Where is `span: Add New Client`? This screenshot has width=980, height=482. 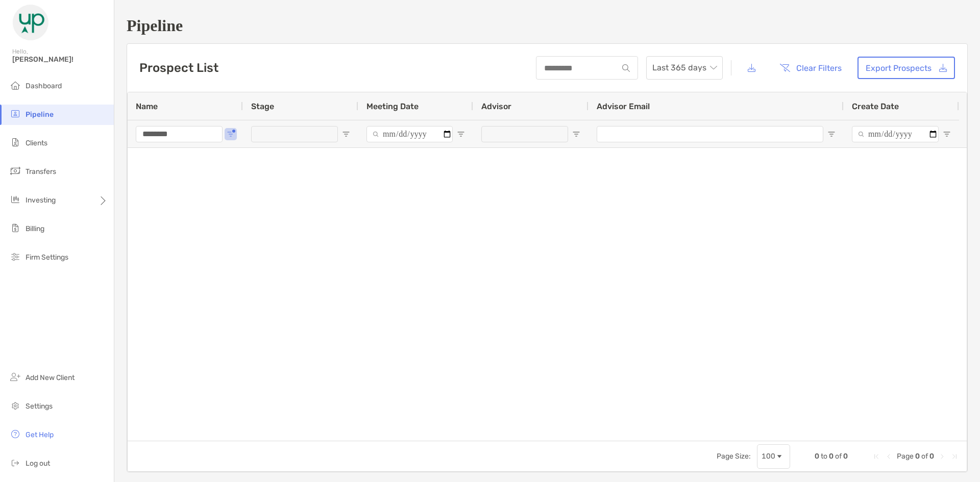 span: Add New Client is located at coordinates (50, 378).